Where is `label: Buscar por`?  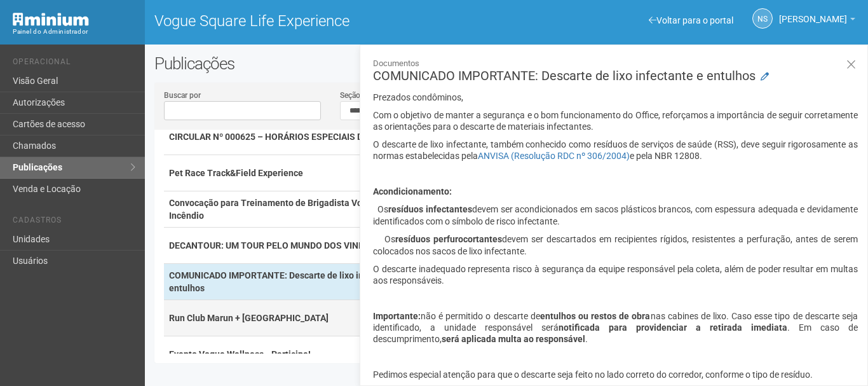
label: Buscar por is located at coordinates (182, 95).